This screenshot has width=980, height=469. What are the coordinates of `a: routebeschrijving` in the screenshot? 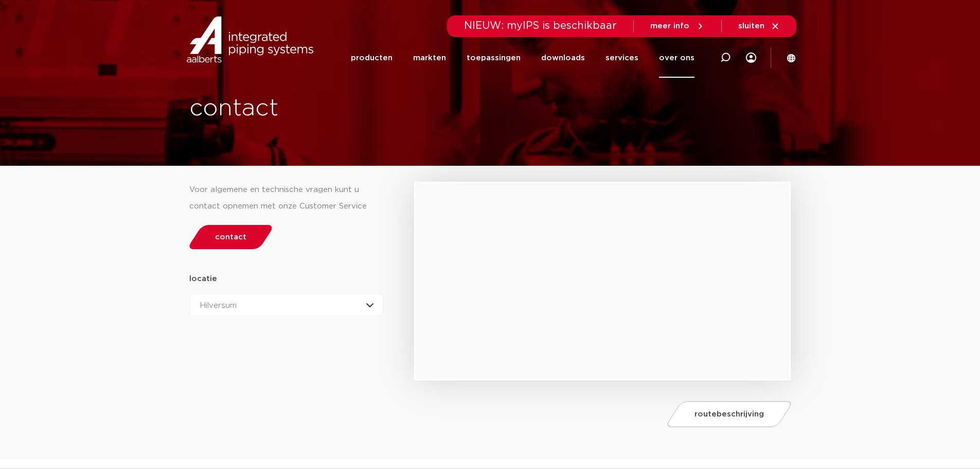 It's located at (730, 414).